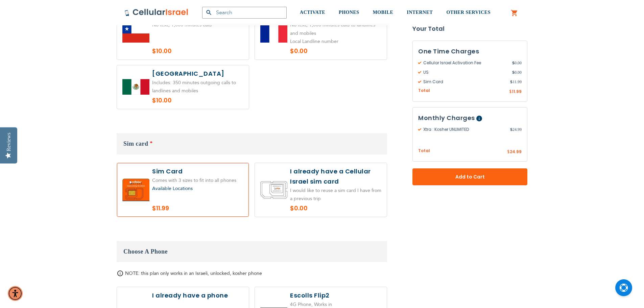 This screenshot has width=644, height=308. Describe the element at coordinates (193, 273) in the screenshot. I see `span: NOTE: this plan only works in an Israeli, unlocked, kosher phone` at that location.